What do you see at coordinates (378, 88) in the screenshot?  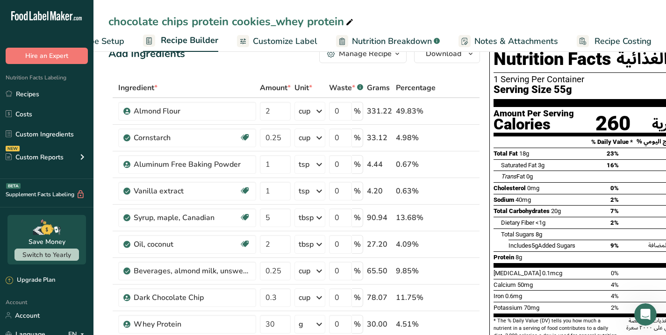 I see `span: Grams` at bounding box center [378, 88].